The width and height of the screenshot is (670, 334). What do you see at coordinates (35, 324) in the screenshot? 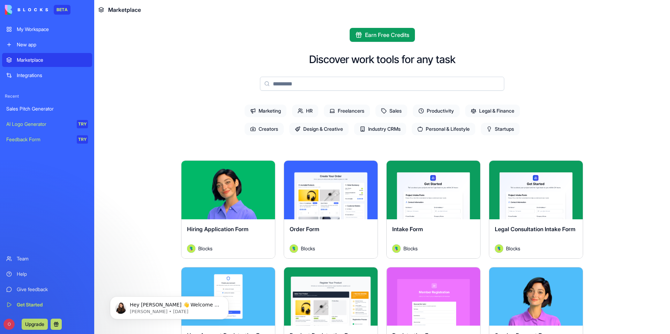
I see `a: Upgrade` at bounding box center [35, 324].